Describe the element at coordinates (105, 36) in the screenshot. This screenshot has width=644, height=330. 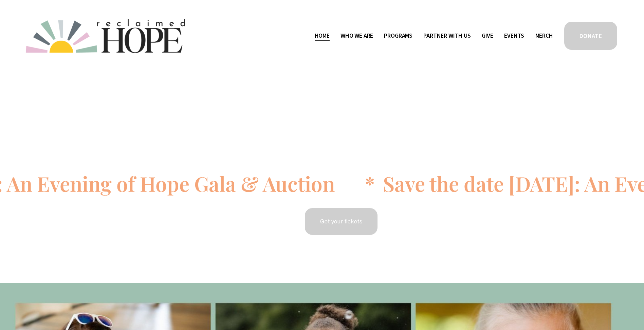
I see `img: Reclaimed Hope Initiative` at that location.